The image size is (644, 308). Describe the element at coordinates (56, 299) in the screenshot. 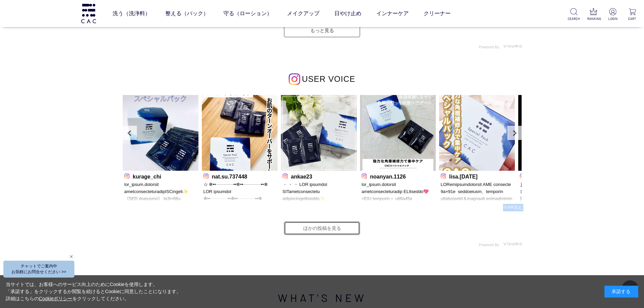

I see `a: Cookieポリシー` at that location.